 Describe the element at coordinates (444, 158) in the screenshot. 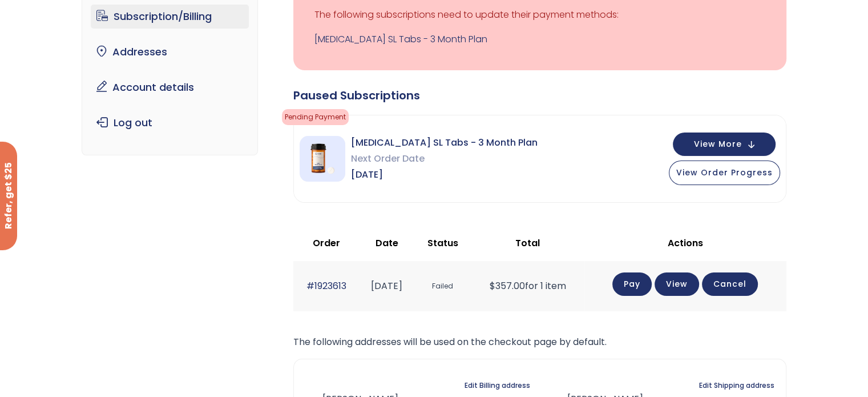

I see `span: Next Order Date` at that location.